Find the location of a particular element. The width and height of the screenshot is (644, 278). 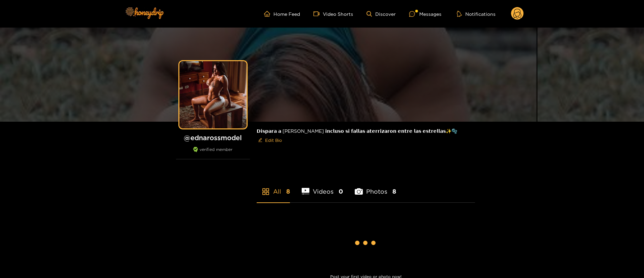

span: 0 is located at coordinates (341, 191).